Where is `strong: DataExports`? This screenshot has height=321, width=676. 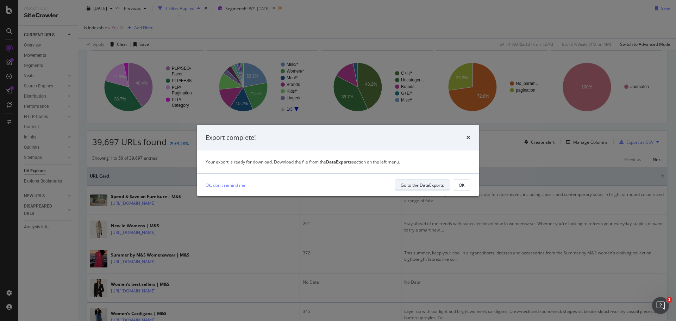 strong: DataExports is located at coordinates (339, 162).